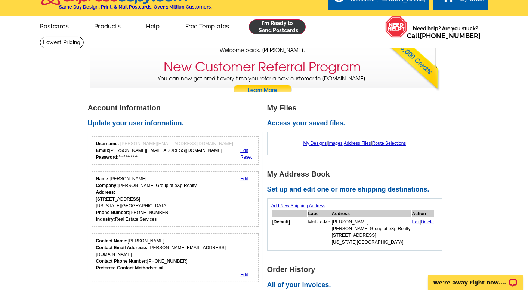  I want to click on td: Mail-To-Me, so click(319, 232).